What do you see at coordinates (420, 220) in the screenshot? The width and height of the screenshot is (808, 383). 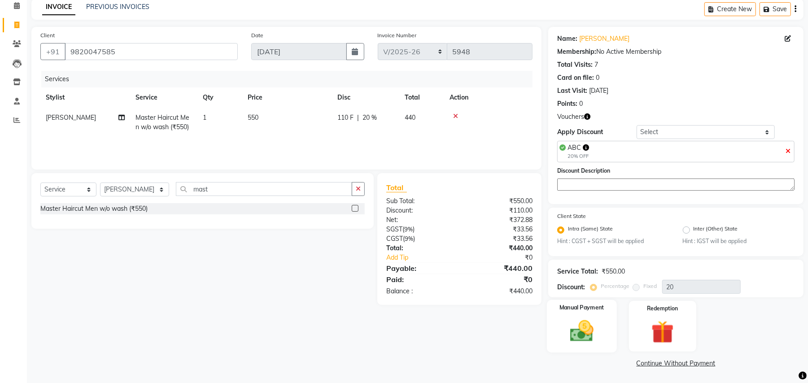 I see `div: Net:` at bounding box center [420, 220].